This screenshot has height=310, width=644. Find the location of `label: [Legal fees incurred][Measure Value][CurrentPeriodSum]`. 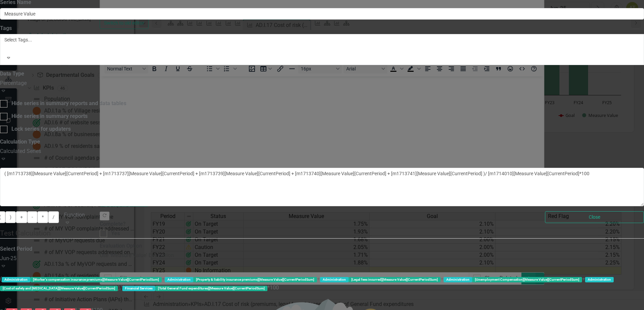

label: [Legal fees incurred][Measure Value][CurrentPeriodSum] is located at coordinates (395, 279).